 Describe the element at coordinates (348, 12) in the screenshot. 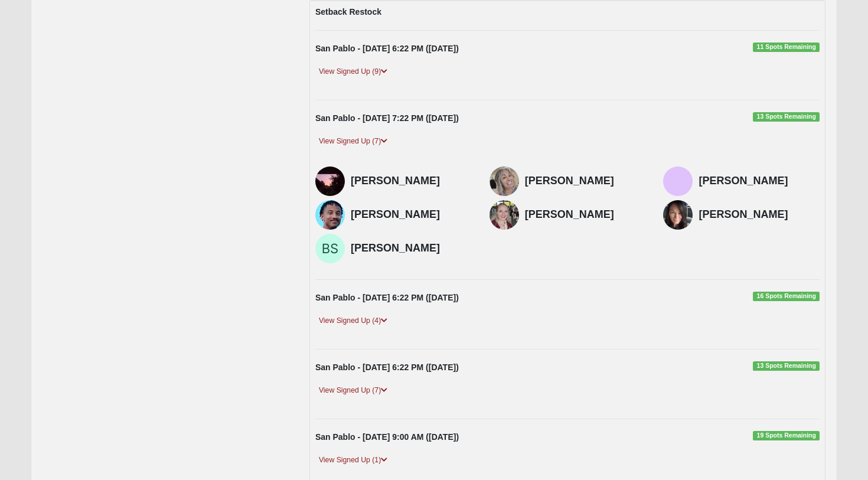

I see `strong: Setback Restock` at that location.